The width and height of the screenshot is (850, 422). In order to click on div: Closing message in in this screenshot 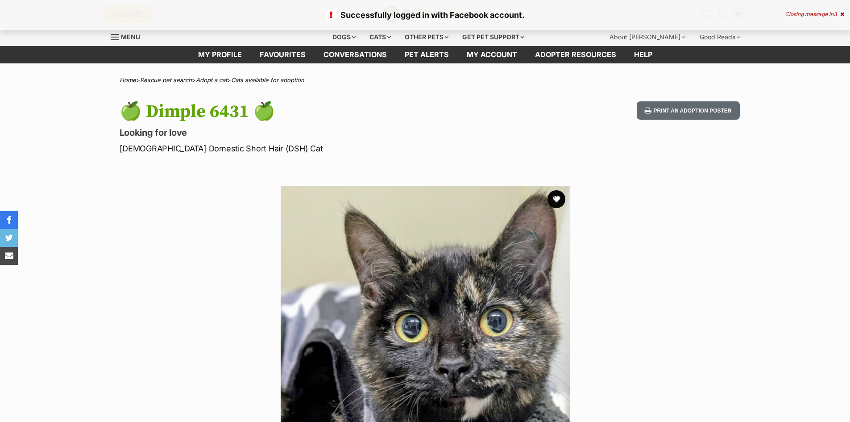, I will do `click(814, 14)`.